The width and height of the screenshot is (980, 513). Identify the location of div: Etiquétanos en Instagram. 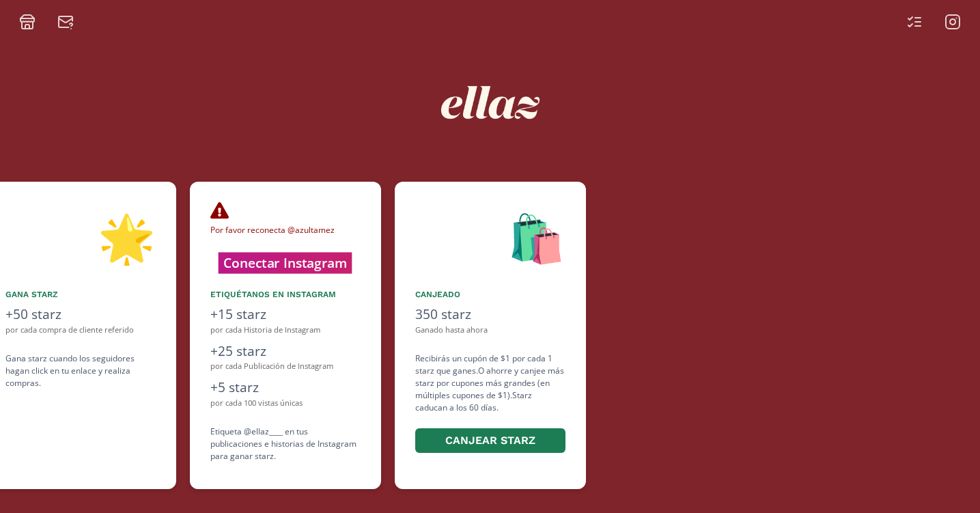
(286, 295).